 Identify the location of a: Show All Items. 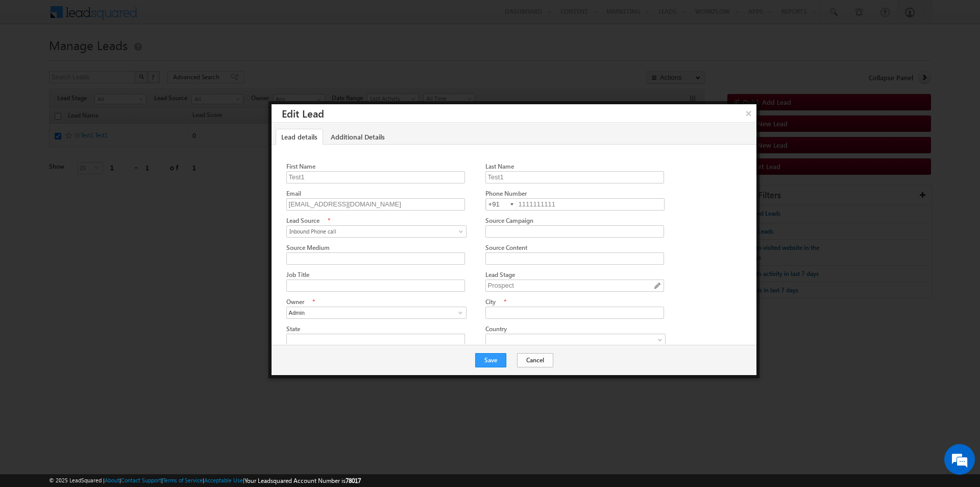
(459, 313).